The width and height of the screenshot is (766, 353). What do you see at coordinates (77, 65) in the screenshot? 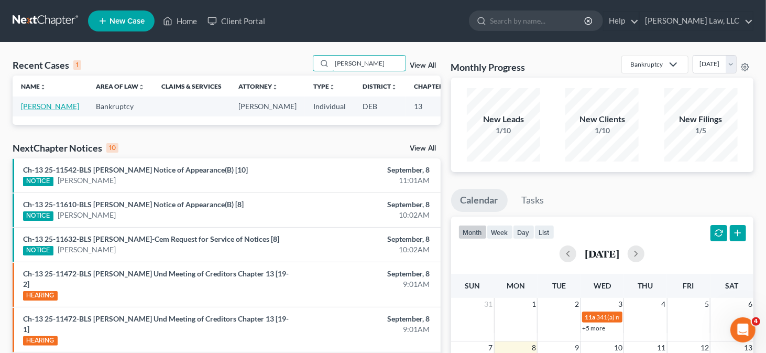
I see `div: 1` at bounding box center [77, 65].